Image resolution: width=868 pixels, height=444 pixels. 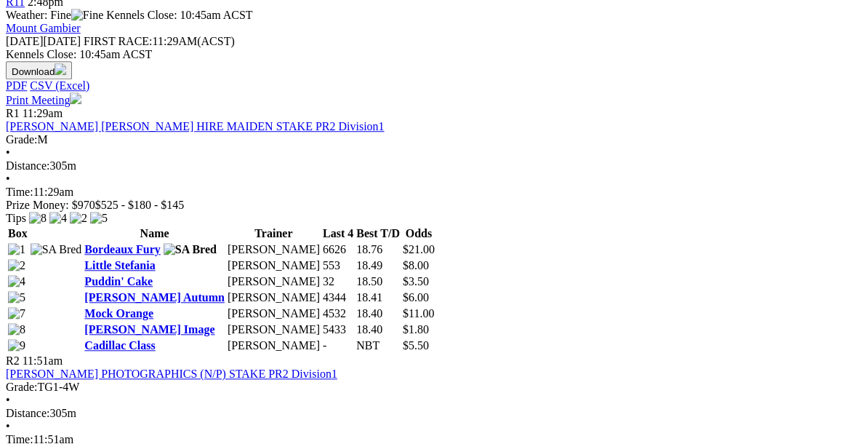 I want to click on th: Last 4, so click(x=338, y=233).